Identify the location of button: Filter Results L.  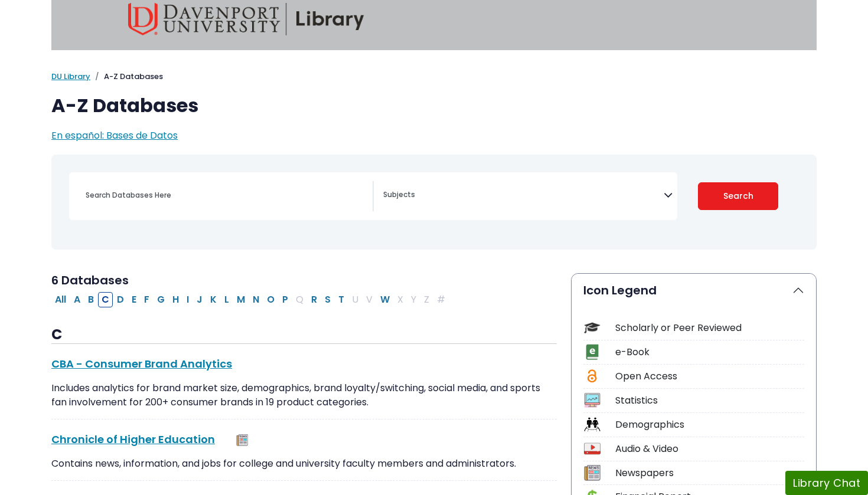
(227, 300).